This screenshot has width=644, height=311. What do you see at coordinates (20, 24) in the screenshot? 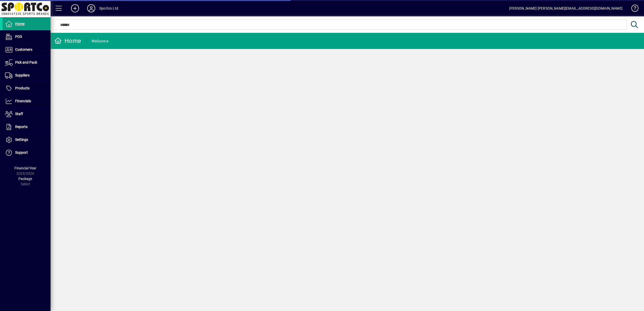
I see `span: Home` at bounding box center [20, 24].